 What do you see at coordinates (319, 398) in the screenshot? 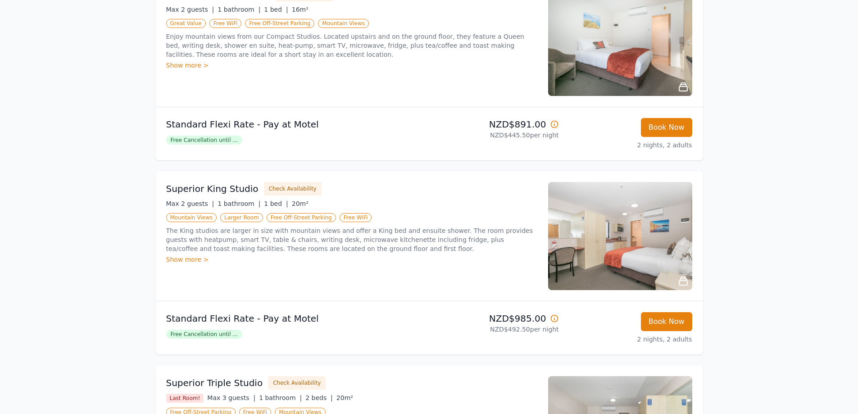
I see `span: 2 beds |` at bounding box center [319, 398].